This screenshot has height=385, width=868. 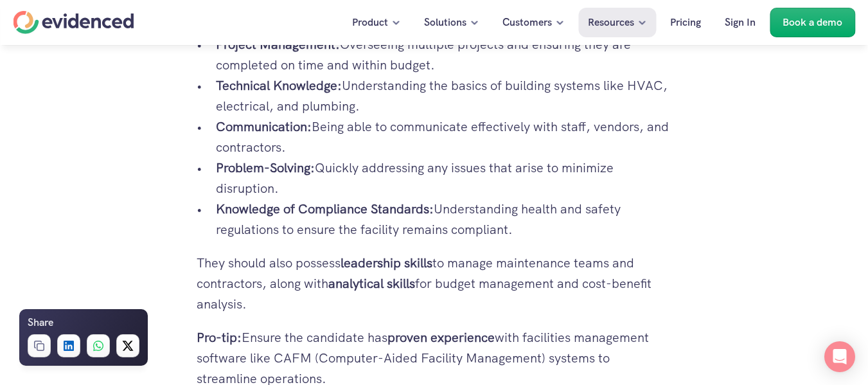 What do you see at coordinates (219, 337) in the screenshot?
I see `strong: Pro-tip:` at bounding box center [219, 337].